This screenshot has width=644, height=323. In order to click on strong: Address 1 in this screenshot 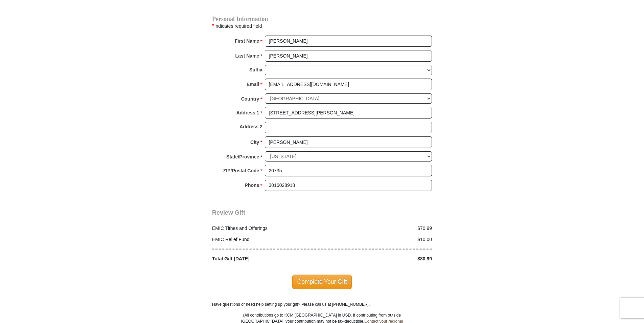, I will do `click(248, 113)`.